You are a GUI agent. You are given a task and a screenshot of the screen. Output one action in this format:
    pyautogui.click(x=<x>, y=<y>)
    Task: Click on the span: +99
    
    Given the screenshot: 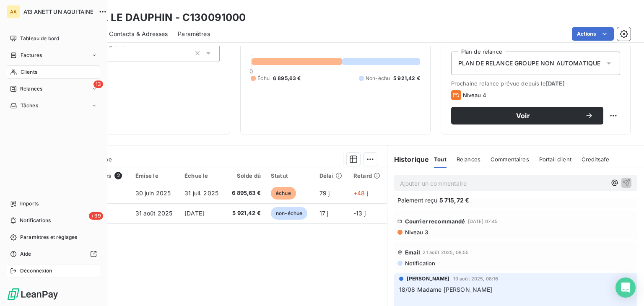 What is the action you would take?
    pyautogui.click(x=96, y=216)
    